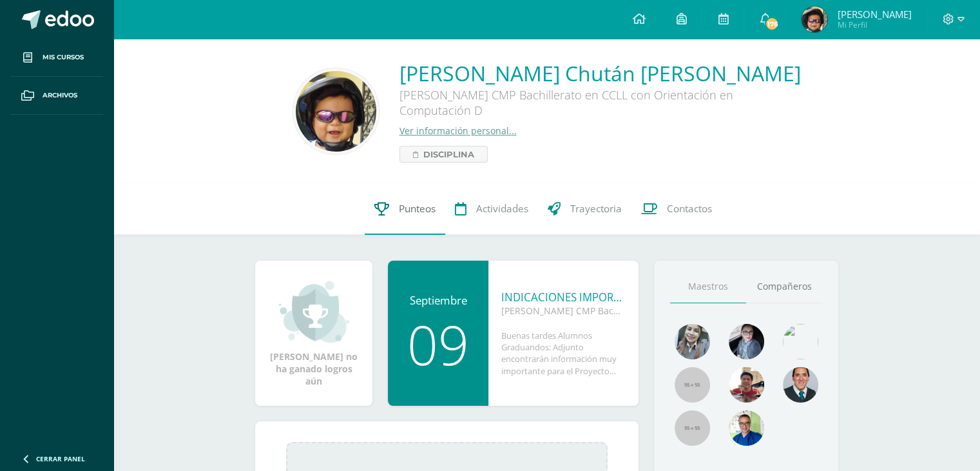 The width and height of the screenshot is (980, 471). What do you see at coordinates (814, 19) in the screenshot?
I see `img: e696eff172be12750f06bbc3c14f1068.png` at bounding box center [814, 19].